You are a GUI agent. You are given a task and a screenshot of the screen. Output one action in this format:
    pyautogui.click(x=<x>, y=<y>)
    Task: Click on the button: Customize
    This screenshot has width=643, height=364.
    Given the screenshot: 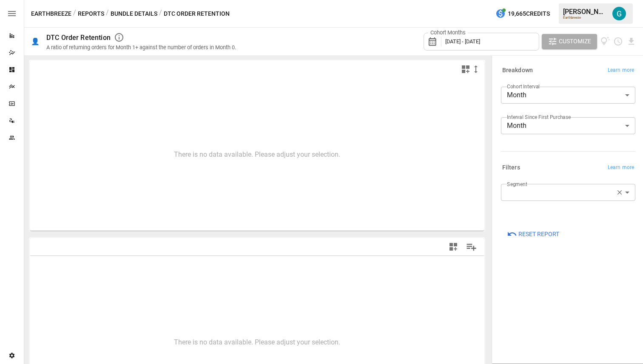 What is the action you would take?
    pyautogui.click(x=569, y=42)
    